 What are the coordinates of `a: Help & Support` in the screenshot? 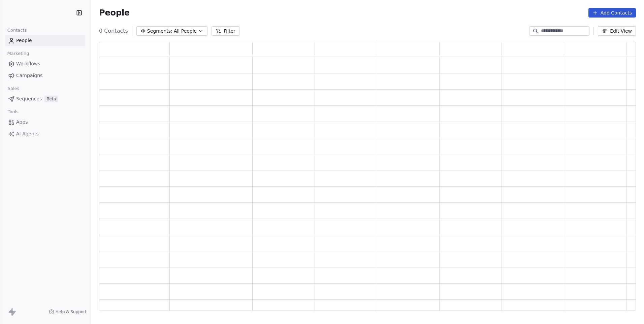 It's located at (68, 312).